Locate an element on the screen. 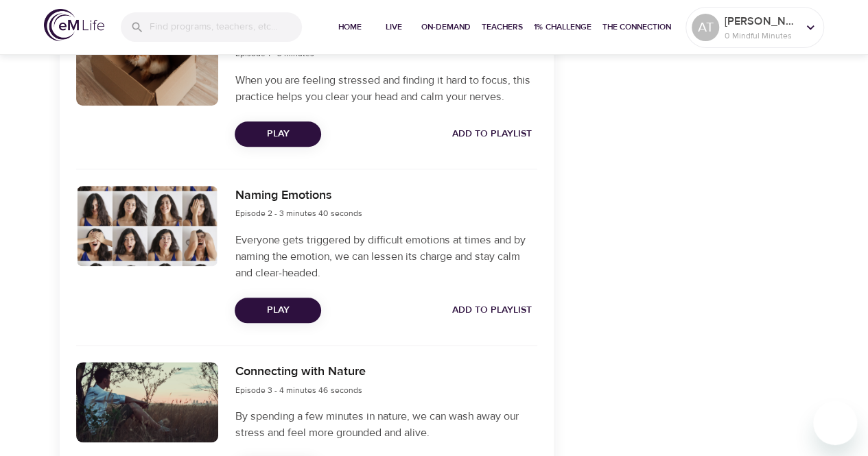 The height and width of the screenshot is (456, 868). h6: Naming Emotions is located at coordinates (298, 195).